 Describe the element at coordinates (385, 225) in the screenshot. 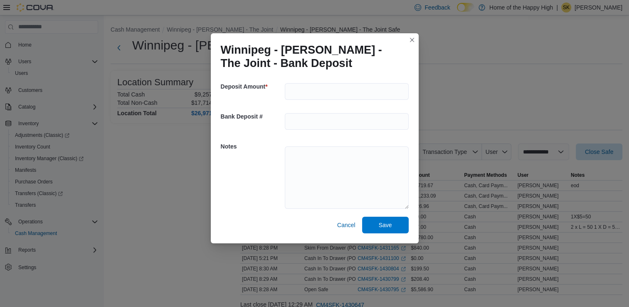

I see `span: Save` at that location.